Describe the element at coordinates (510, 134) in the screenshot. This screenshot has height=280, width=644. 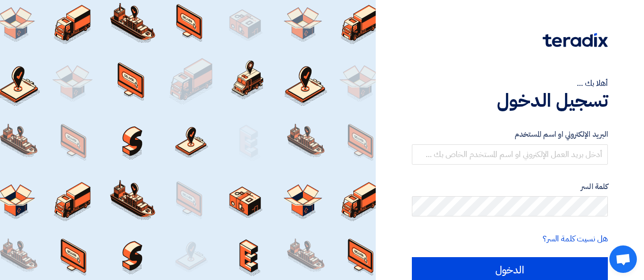
I see `label: البريد الإلكتروني او اسم المستخدم` at that location.